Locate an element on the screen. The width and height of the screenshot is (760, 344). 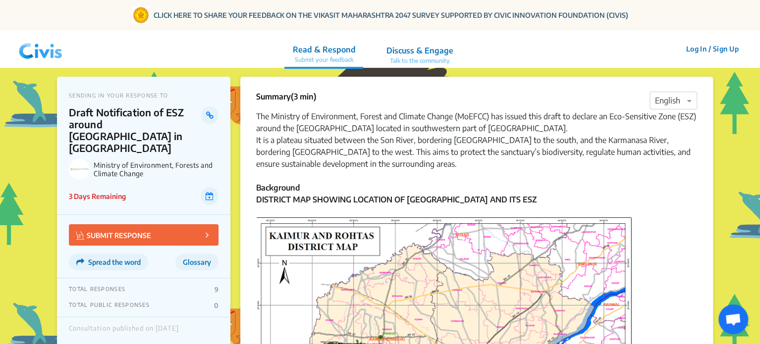
div: The Ministry of Environment, Forest and Climate Change (MoEFCC) has issued this draft to declare ... is located at coordinates (476, 122).